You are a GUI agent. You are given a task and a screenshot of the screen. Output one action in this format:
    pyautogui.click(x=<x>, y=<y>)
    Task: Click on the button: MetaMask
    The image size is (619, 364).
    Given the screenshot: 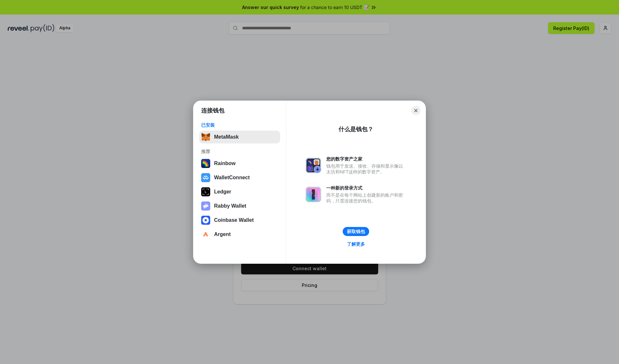 What is the action you would take?
    pyautogui.click(x=239, y=137)
    